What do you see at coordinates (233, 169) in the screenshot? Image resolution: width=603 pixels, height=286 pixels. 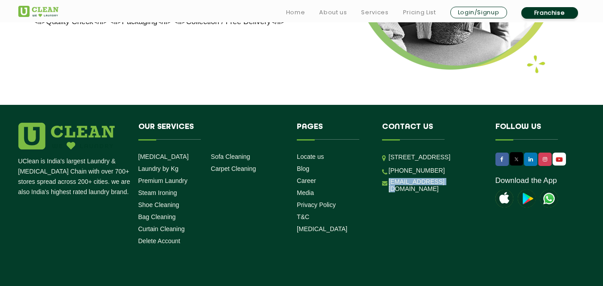 I see `a: Carpet Cleaning` at bounding box center [233, 169].